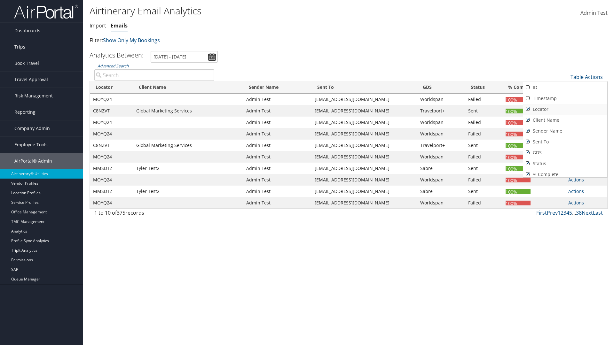  What do you see at coordinates (25, 112) in the screenshot?
I see `span: Reporting` at bounding box center [25, 112].